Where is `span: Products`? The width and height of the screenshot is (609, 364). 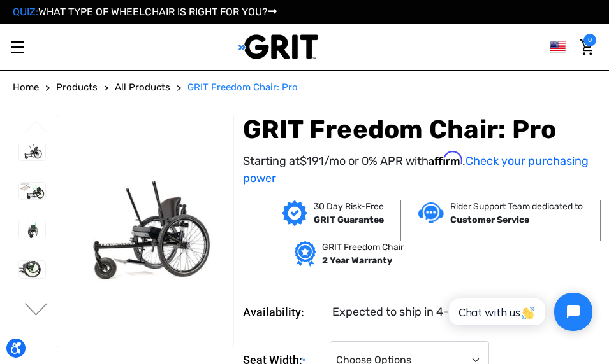 span: Products is located at coordinates (77, 87).